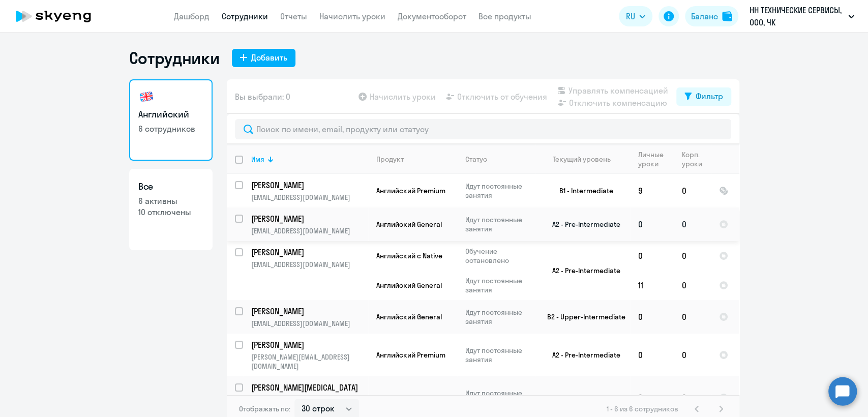 The width and height of the screenshot is (868, 417). Describe the element at coordinates (655, 159) in the screenshot. I see `div: Личные уроки` at that location.